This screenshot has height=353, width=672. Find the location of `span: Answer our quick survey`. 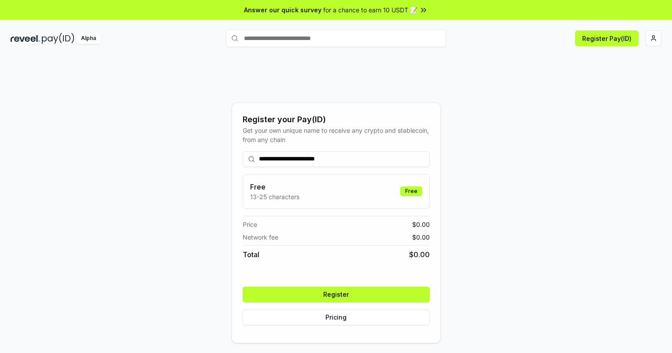

span: Answer our quick survey is located at coordinates (283, 10).